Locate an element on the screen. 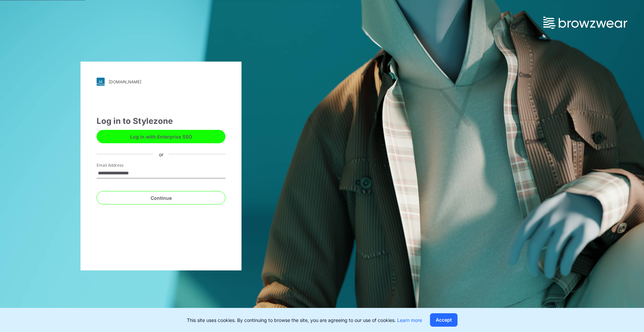  div: Log in to Stylezone is located at coordinates (161, 122).